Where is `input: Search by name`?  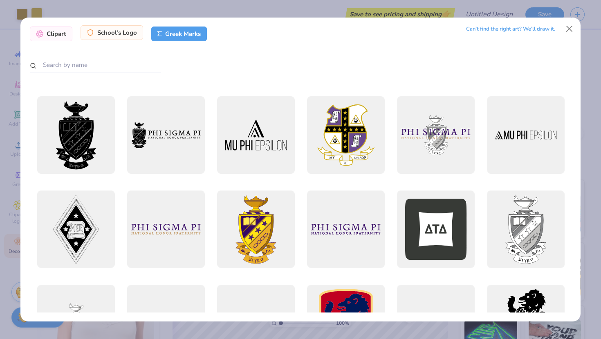
input: Search by name is located at coordinates (95, 65).